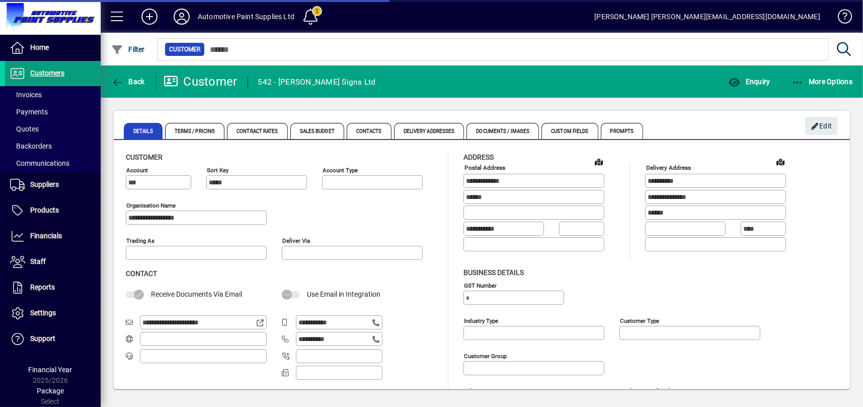  What do you see at coordinates (196, 294) in the screenshot?
I see `span: Receive Documents Via Email` at bounding box center [196, 294].